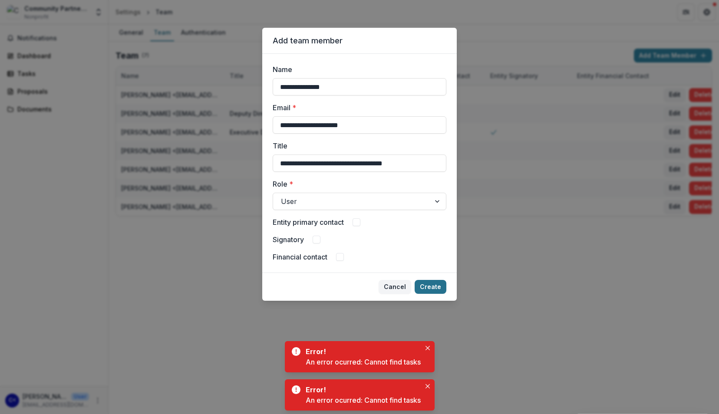  Describe the element at coordinates (430, 287) in the screenshot. I see `button: Create` at that location.